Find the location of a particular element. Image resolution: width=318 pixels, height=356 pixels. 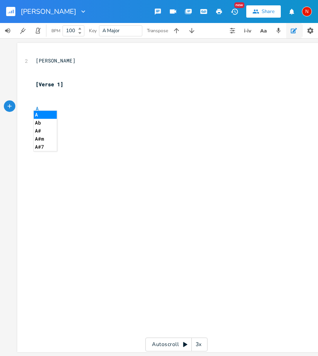

div: BPM is located at coordinates (56, 31).